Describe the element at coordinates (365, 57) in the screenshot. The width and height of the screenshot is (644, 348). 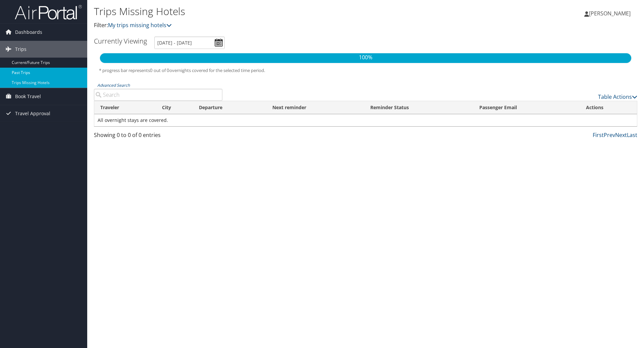
I see `p: 100%` at that location.